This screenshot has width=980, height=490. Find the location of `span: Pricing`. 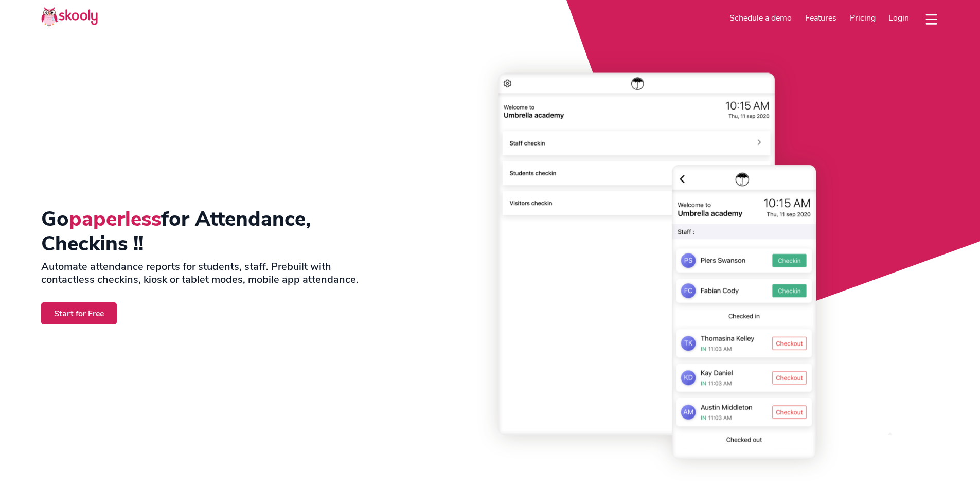

span: Pricing is located at coordinates (863, 18).